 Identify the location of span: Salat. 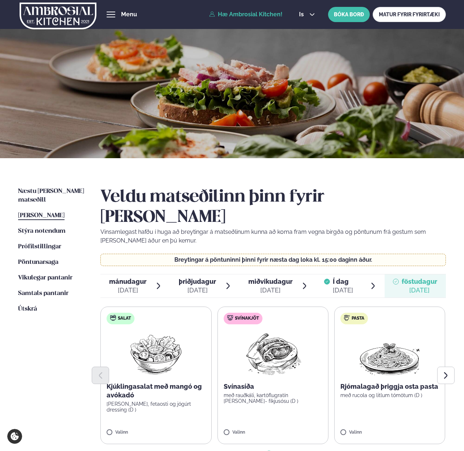
(124, 319).